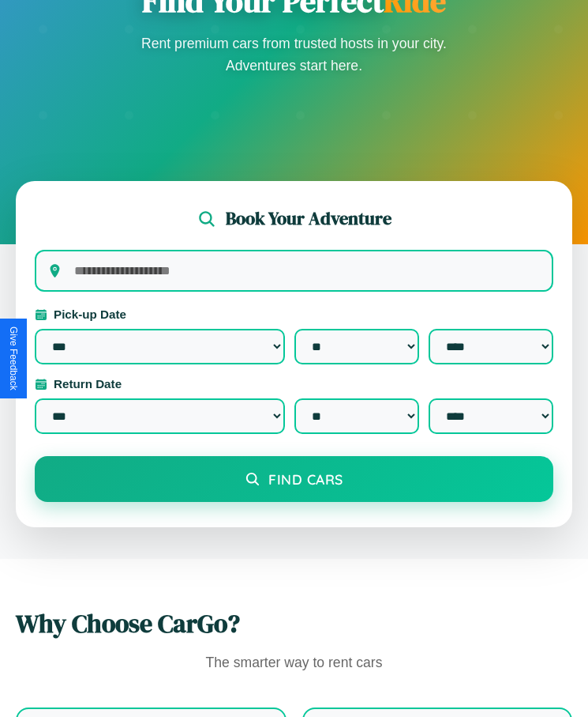 The height and width of the screenshot is (717, 588). Describe the element at coordinates (294, 314) in the screenshot. I see `label: Pick-up Date` at that location.